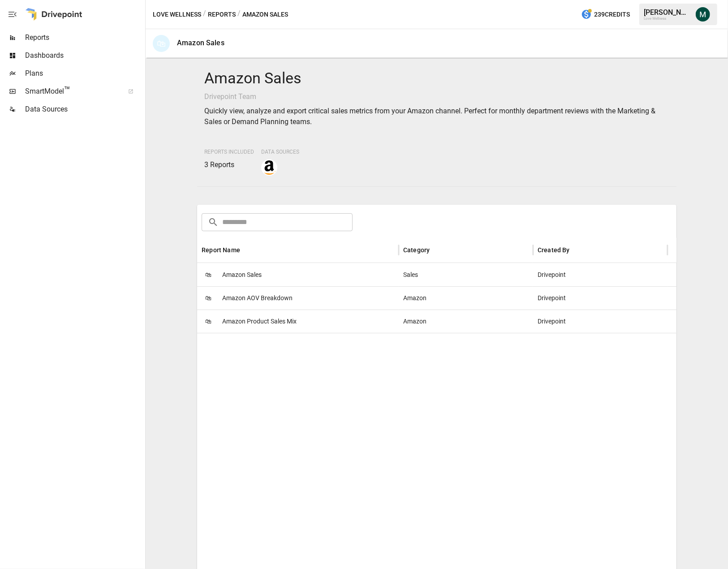 The height and width of the screenshot is (569, 728). I want to click on button: Michael Cormack, so click(703, 15).